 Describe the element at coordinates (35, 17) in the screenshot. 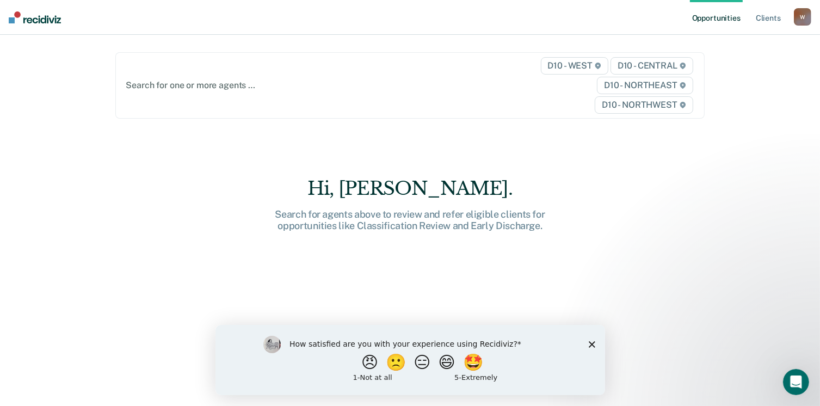

I see `img: Recidiviz` at that location.